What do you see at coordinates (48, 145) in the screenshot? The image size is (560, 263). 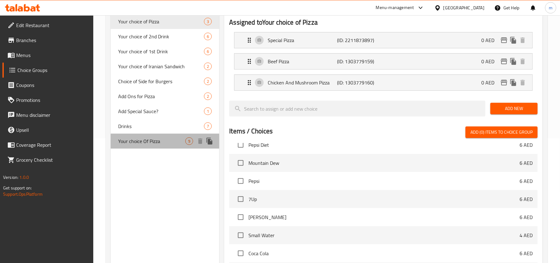 I see `a: Coverage Report` at bounding box center [48, 145].